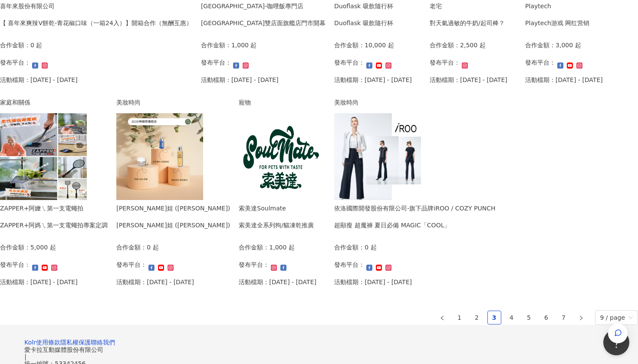  Describe the element at coordinates (378, 157) in the screenshot. I see `img: ONE TONE彩虹衣` at that location.